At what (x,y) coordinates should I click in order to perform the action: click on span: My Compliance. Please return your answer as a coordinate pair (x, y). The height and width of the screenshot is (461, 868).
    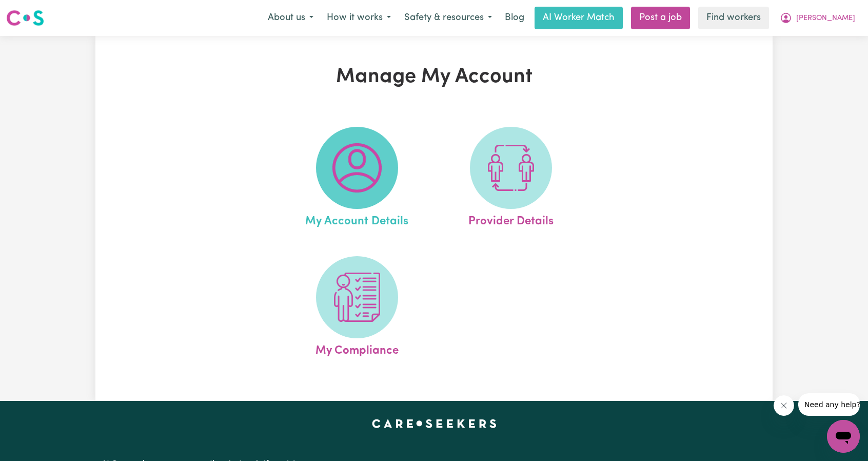
    Looking at the image, I should click on (357, 349).